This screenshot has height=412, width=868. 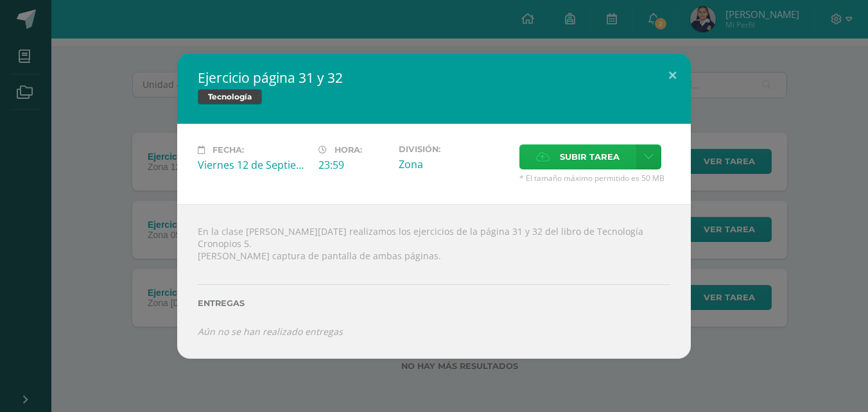 I want to click on button: Close (Esc), so click(x=672, y=75).